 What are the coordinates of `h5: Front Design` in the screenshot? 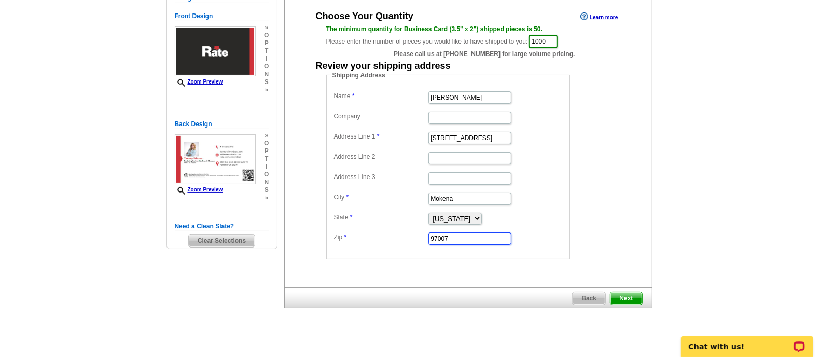 It's located at (222, 16).